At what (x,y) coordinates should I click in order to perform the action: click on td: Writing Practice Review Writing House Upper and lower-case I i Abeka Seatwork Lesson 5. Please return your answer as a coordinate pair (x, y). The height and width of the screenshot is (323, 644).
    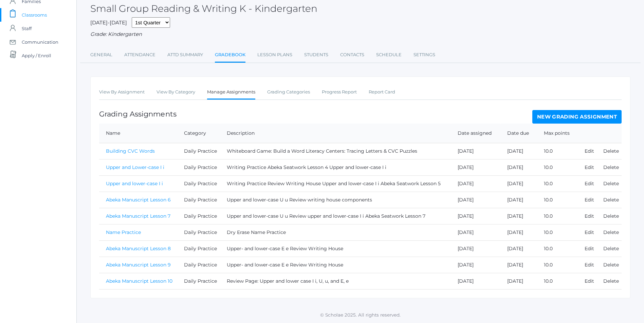
    Looking at the image, I should click on (335, 184).